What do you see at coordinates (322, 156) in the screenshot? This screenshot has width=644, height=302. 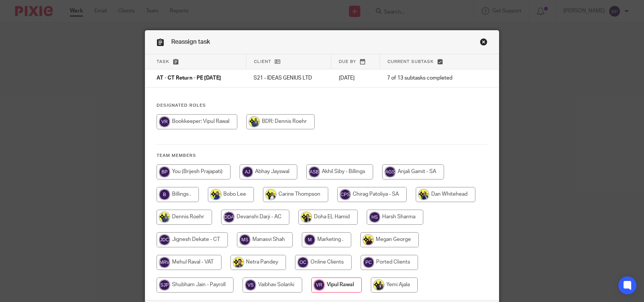 I see `h4: Team members` at bounding box center [322, 156].